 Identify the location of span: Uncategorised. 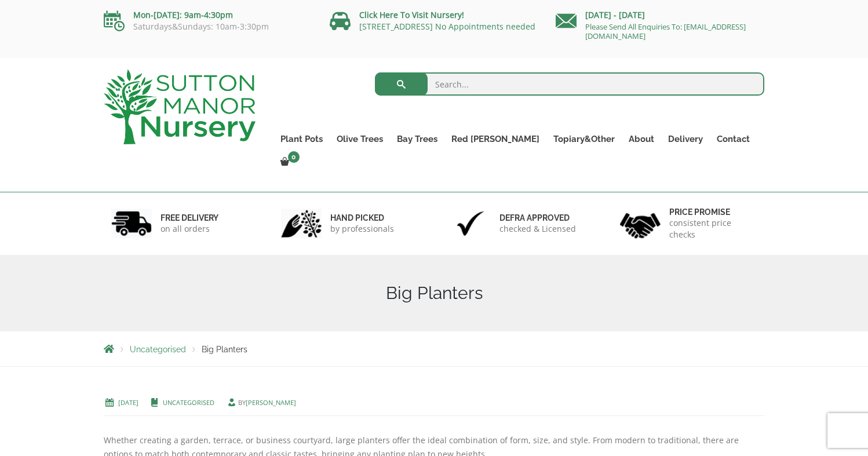
(158, 349).